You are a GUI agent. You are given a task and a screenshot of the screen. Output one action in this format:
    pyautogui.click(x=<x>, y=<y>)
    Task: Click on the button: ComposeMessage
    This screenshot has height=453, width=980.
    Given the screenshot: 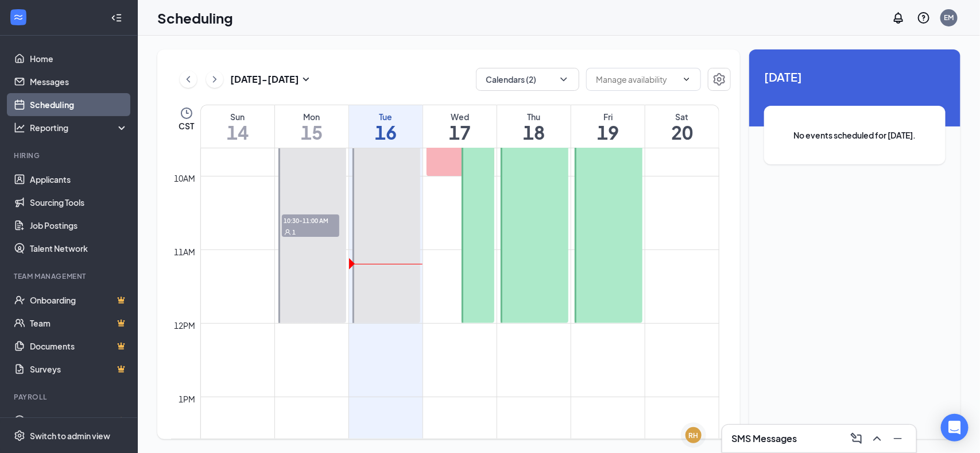 What is the action you would take?
    pyautogui.click(x=856, y=438)
    